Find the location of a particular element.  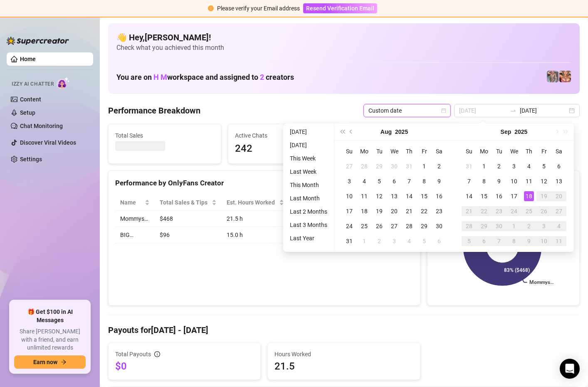

div: 2 is located at coordinates (529, 226).